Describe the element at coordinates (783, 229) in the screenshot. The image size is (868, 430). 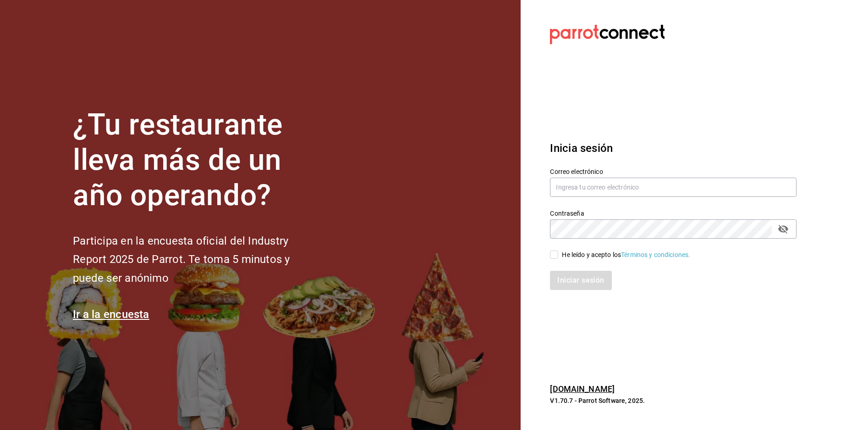
I see `button: passwordField` at that location.